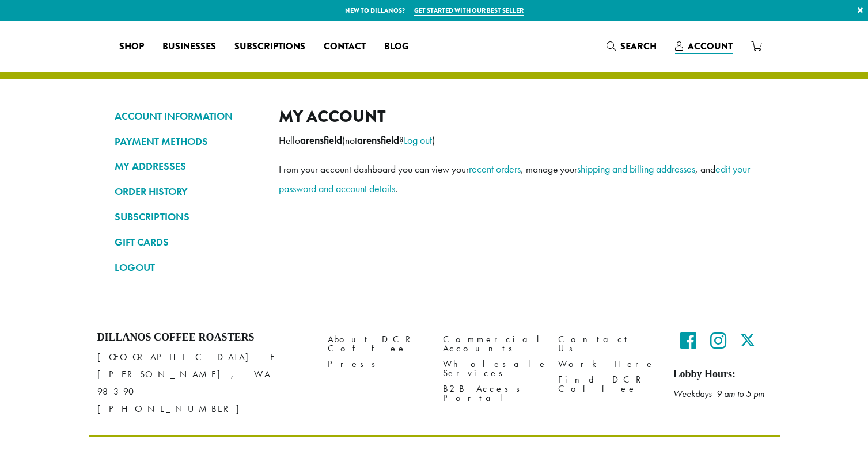  What do you see at coordinates (492, 369) in the screenshot?
I see `a: Wholesale Services` at bounding box center [492, 369].